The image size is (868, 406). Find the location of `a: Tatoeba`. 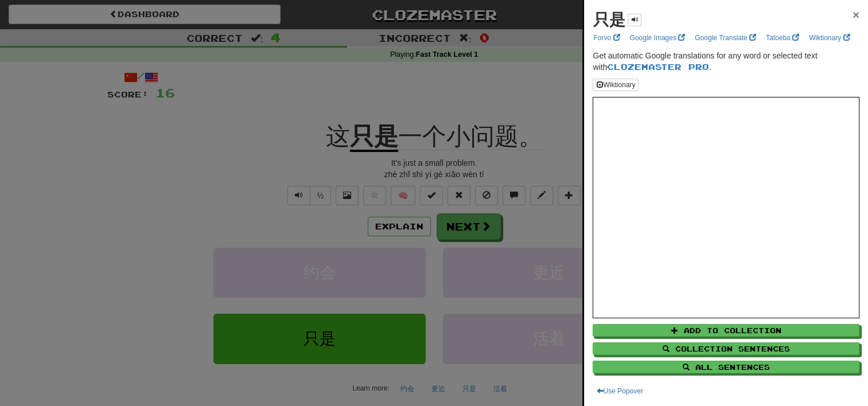

a: Tatoeba is located at coordinates (783, 38).